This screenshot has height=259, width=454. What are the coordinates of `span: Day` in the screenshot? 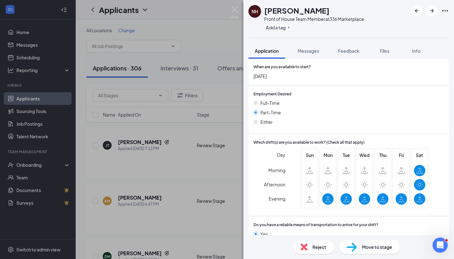 It's located at (281, 154).